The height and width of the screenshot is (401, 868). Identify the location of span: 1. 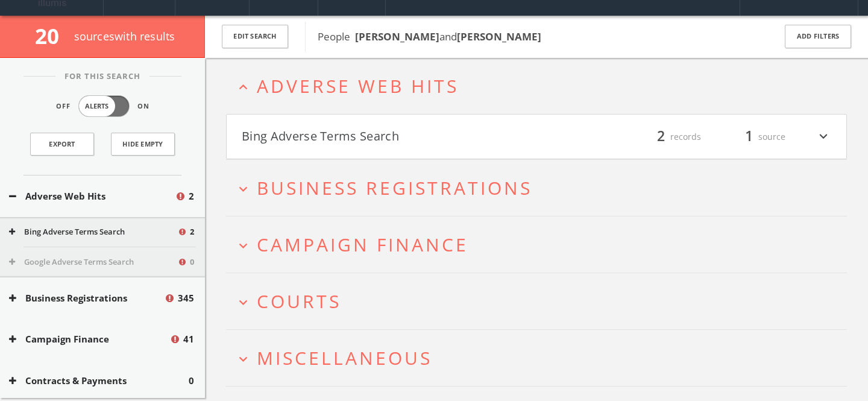
(748, 136).